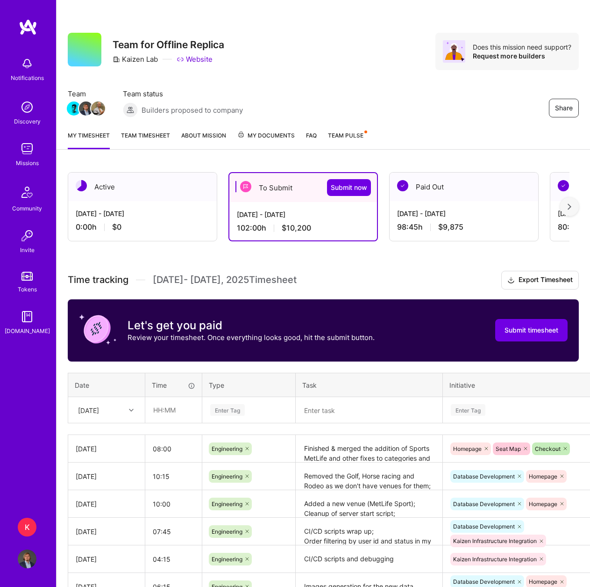 The image size is (590, 587). I want to click on i: icon Chevron, so click(131, 410).